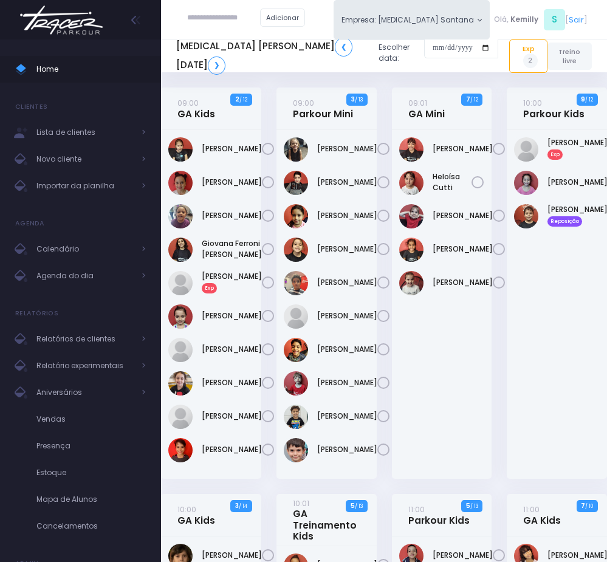 The height and width of the screenshot is (562, 607). What do you see at coordinates (85, 132) in the screenshot?
I see `span: Lista de clientes` at bounding box center [85, 132].